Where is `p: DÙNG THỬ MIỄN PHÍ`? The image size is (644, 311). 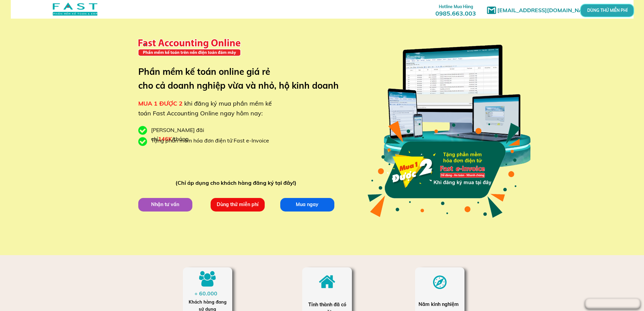
p: DÙNG THỬ MIỄN PHÍ is located at coordinates (607, 10).